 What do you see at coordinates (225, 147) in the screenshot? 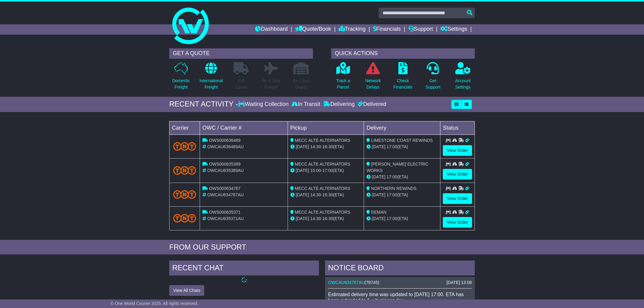
I see `span: OWCAU636489AU` at bounding box center [225, 147].